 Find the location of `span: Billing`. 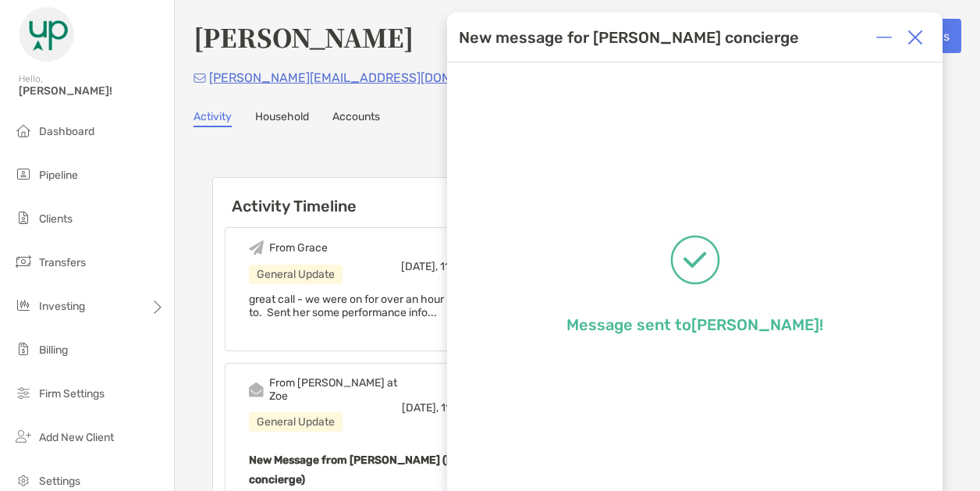

span: Billing is located at coordinates (53, 350).